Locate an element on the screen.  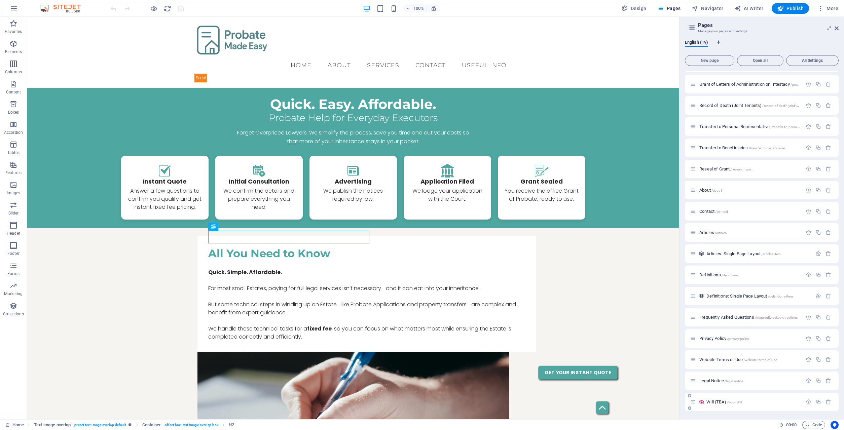
span: /transfer-to-personal-representative is located at coordinates (797, 127).